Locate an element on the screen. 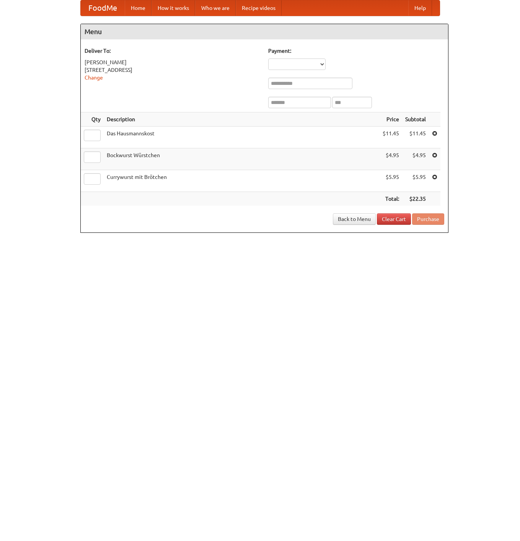 The width and height of the screenshot is (520, 541). h5: Deliver To: is located at coordinates (172, 51).